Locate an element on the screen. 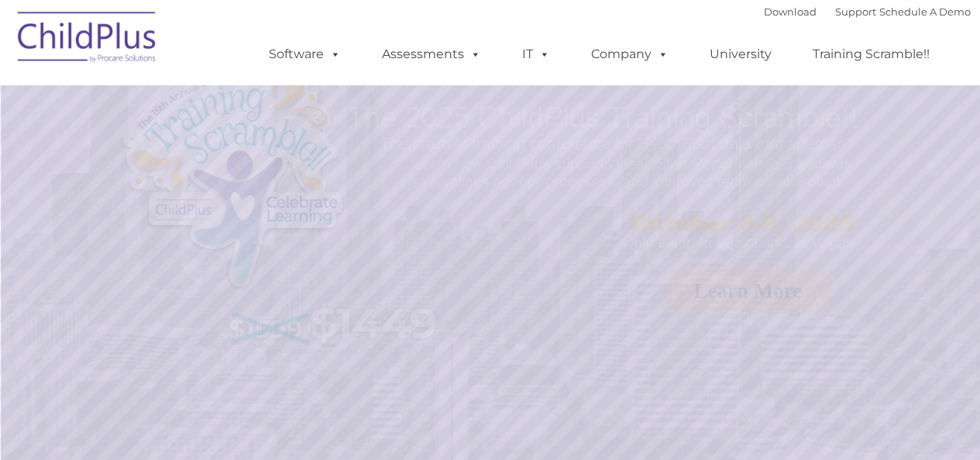 The width and height of the screenshot is (980, 460). a: Training Scramble!! is located at coordinates (871, 54).